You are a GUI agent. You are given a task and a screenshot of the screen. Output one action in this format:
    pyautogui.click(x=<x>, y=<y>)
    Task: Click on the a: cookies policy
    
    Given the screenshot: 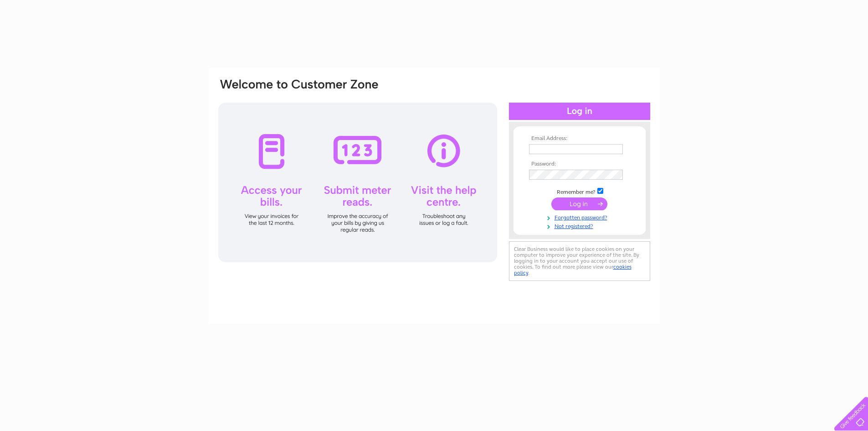 What is the action you would take?
    pyautogui.click(x=573, y=270)
    